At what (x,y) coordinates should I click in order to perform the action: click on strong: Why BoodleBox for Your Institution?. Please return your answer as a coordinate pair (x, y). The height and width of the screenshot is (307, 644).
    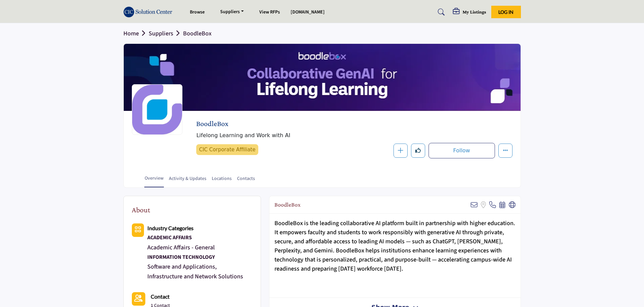
    Looking at the image, I should click on (322, 301).